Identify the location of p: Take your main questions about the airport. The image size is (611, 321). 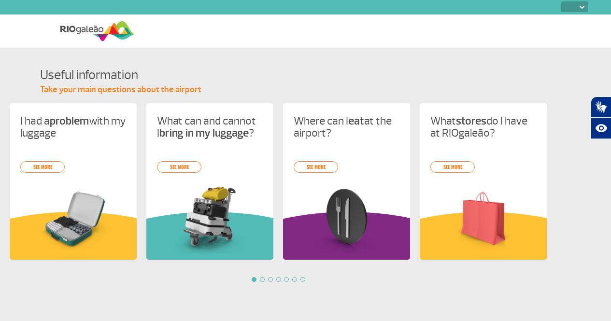
(311, 90).